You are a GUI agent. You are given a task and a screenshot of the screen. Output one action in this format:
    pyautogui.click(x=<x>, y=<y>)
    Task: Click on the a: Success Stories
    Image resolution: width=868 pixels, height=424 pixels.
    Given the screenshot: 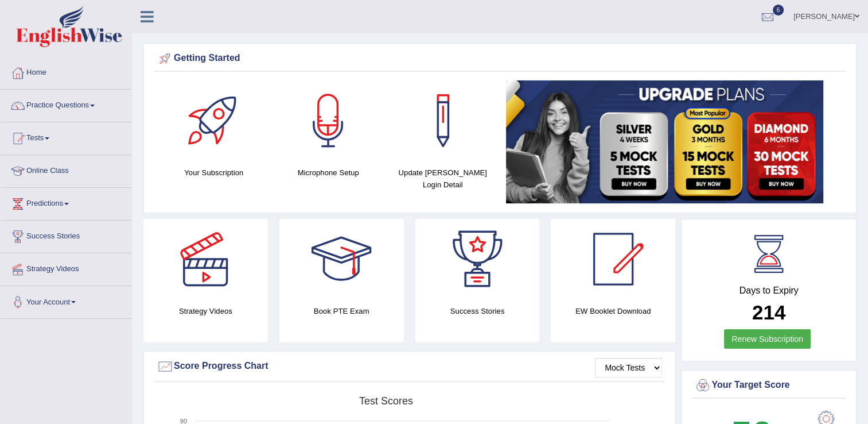 What is the action you would take?
    pyautogui.click(x=66, y=235)
    